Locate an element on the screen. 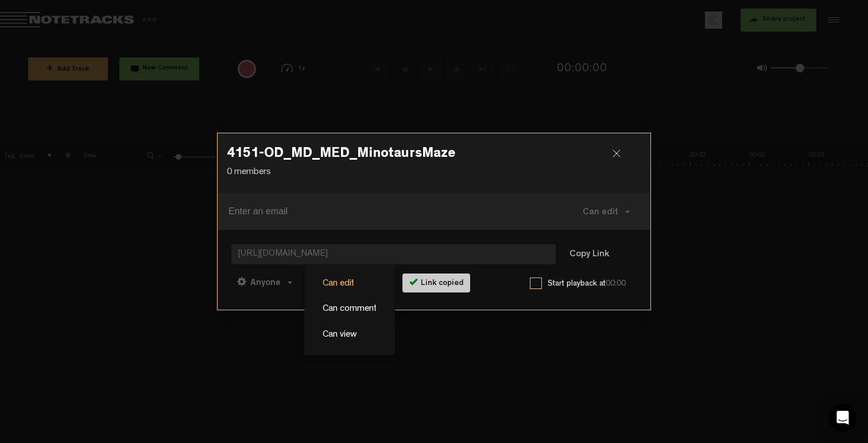 This screenshot has width=868, height=443. button: Can comment is located at coordinates (341, 282).